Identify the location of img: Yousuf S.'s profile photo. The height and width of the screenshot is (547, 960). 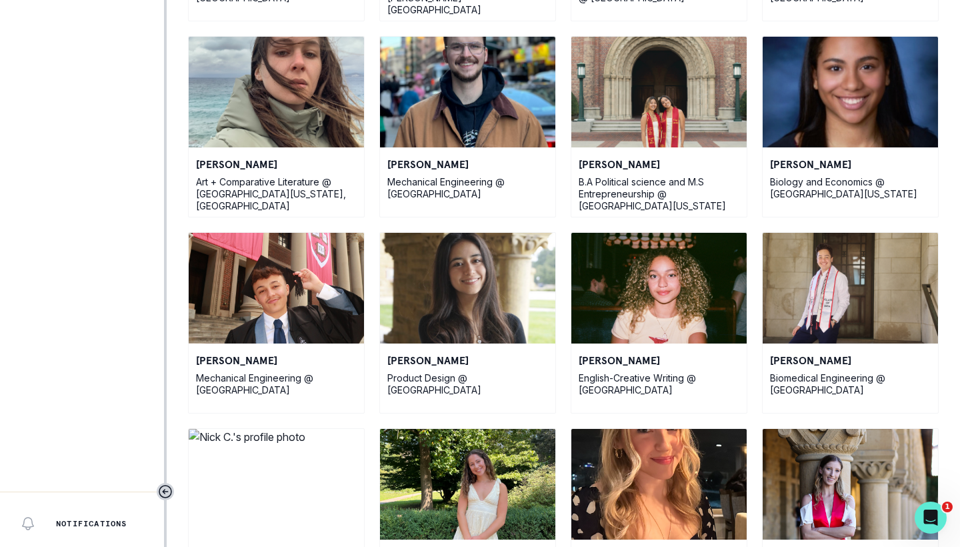
(850, 288).